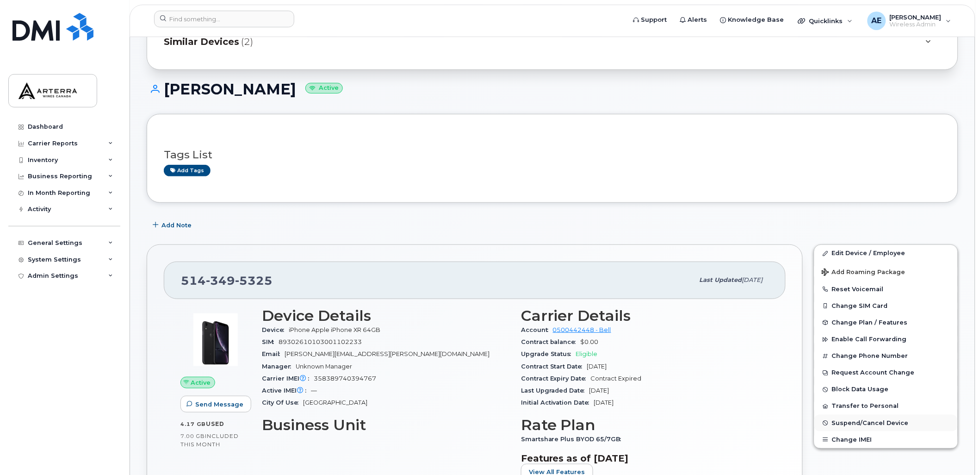 Image resolution: width=980 pixels, height=475 pixels. I want to click on span: 349, so click(220, 281).